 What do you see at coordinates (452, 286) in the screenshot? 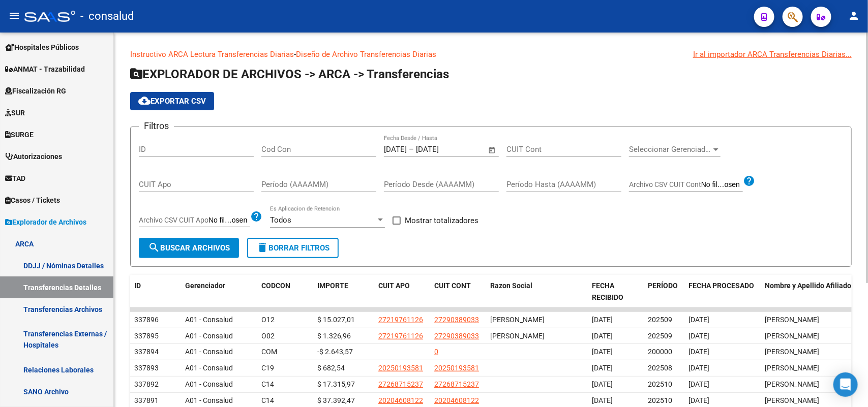
I see `span: CUIT CONT` at bounding box center [452, 286].